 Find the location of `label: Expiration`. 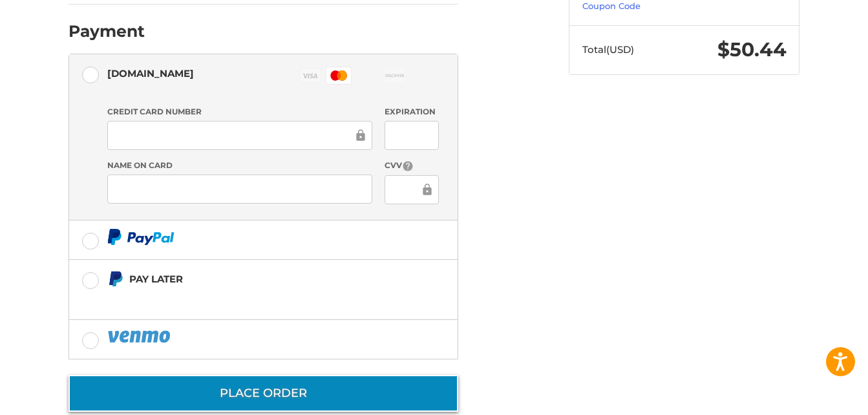

label: Expiration is located at coordinates (411, 112).